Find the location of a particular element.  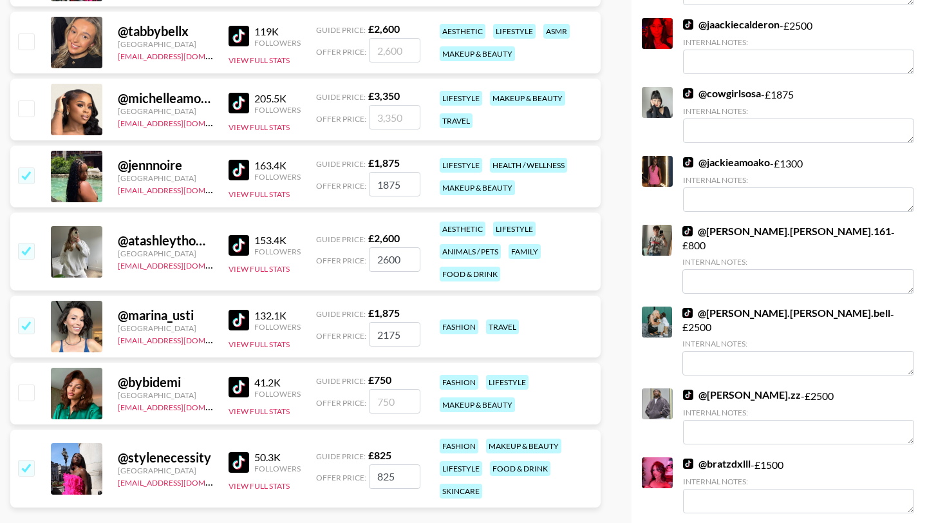

div: 153.4K is located at coordinates (278, 240).